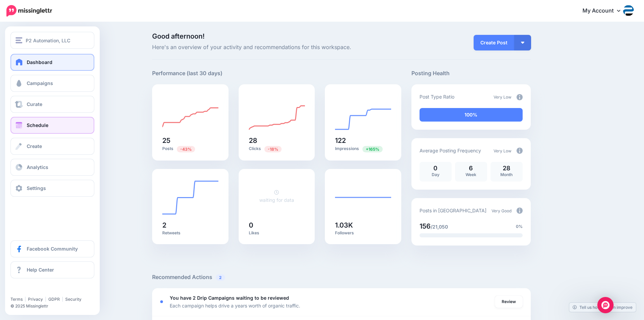 The width and height of the screenshot is (644, 320). Describe the element at coordinates (425, 226) in the screenshot. I see `span: 156` at that location.